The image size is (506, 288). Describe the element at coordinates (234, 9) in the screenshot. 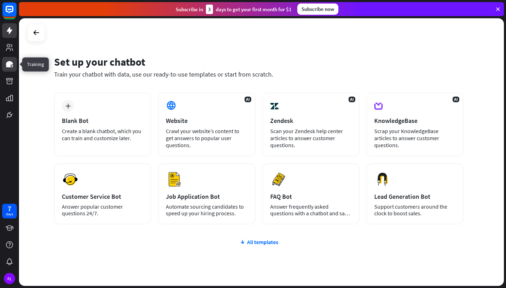

I see `div: Subscribe in days to get your first month for $1` at that location.